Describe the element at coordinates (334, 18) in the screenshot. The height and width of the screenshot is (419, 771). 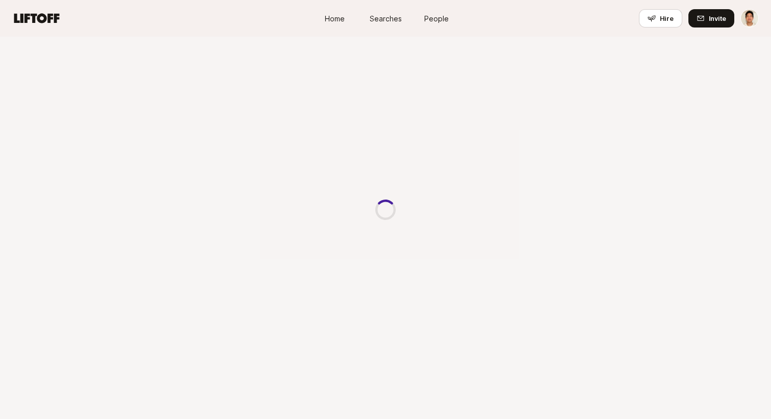
I see `a: Home` at that location.